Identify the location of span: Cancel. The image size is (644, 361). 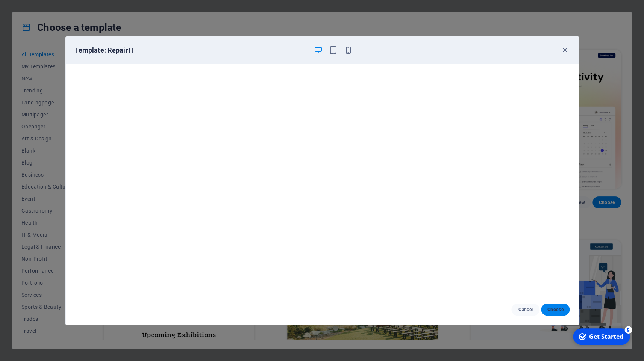
(525, 309).